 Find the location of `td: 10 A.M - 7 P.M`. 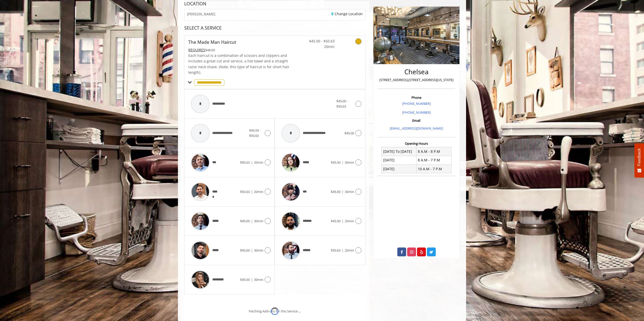

td: 10 A.M - 7 P.M is located at coordinates (433, 169).